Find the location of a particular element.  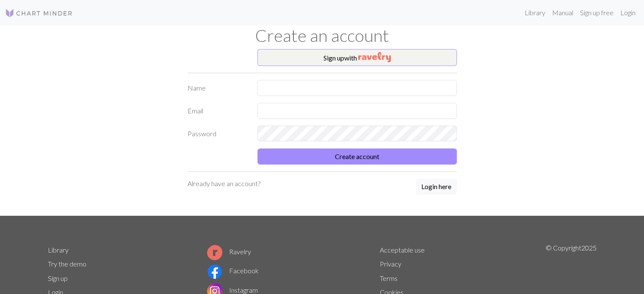

a: Facebook is located at coordinates (233, 270).